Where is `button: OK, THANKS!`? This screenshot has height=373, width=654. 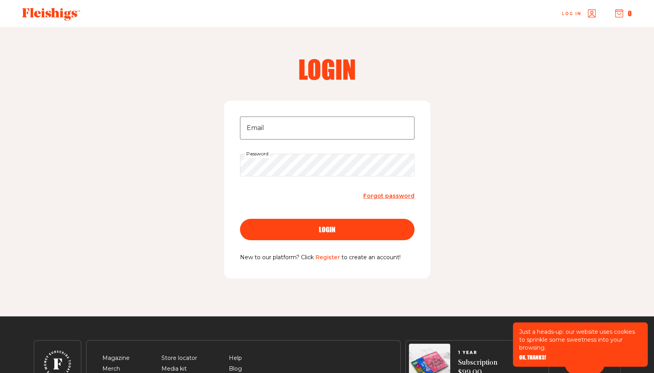
button: OK, THANKS! is located at coordinates (533, 358).